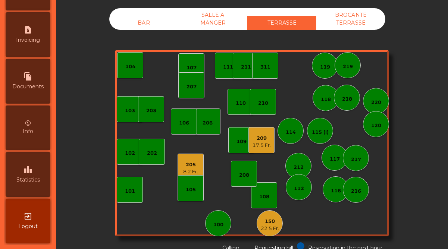 This screenshot has height=249, width=448. Describe the element at coordinates (28, 217) in the screenshot. I see `i: exit_to_app` at that location.